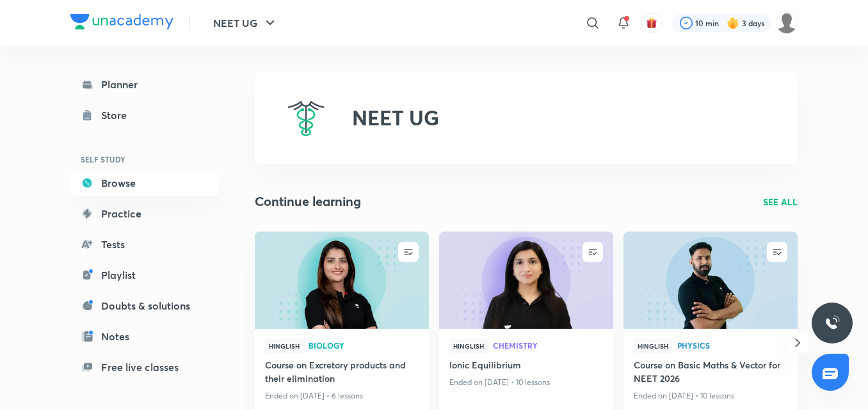 The height and width of the screenshot is (410, 868). Describe the element at coordinates (832, 323) in the screenshot. I see `img: ttu` at that location.